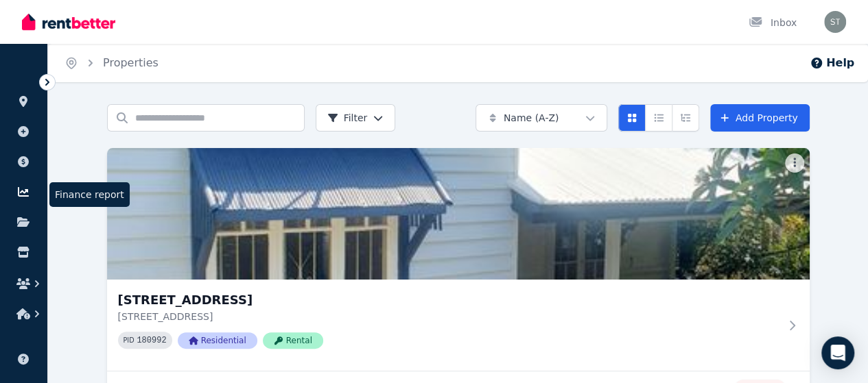  I want to click on span: Rental, so click(293, 341).